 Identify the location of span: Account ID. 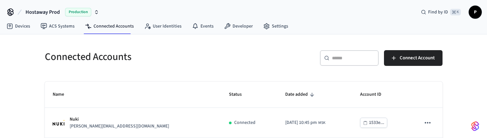
(375, 94).